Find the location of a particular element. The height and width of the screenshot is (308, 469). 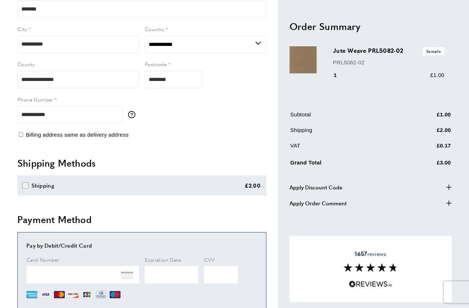

span: Card Number is located at coordinates (43, 260).